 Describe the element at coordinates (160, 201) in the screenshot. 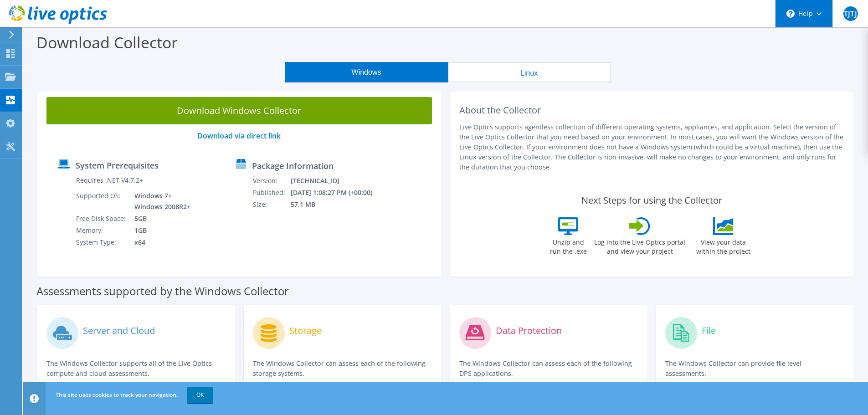

I see `td: Windows 7+ Windows 2008R2+` at that location.